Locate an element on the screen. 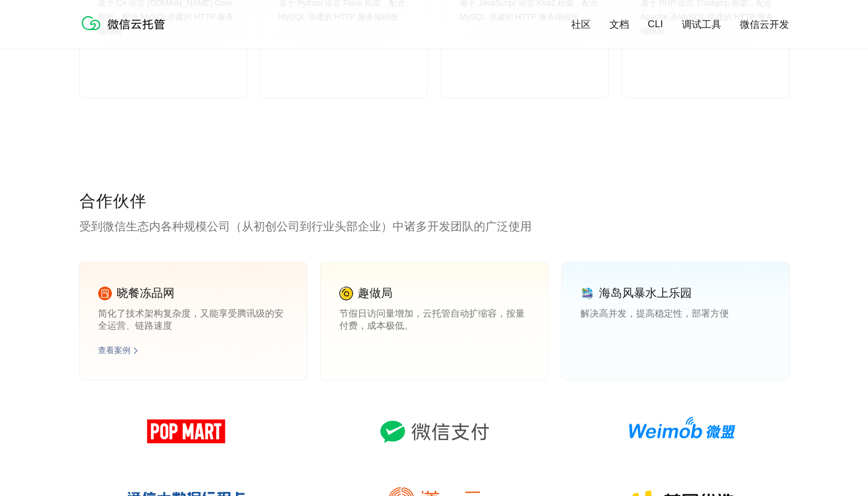  a: 查看案例 is located at coordinates (114, 351).